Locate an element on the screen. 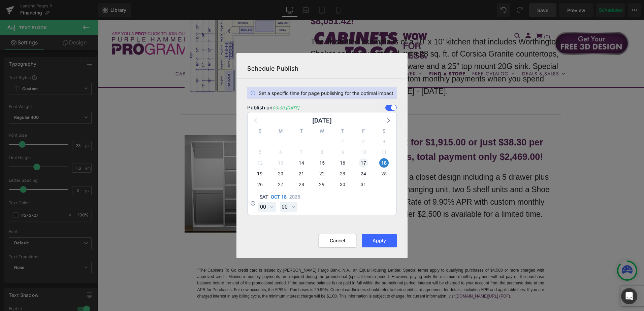 The height and width of the screenshot is (311, 644). button: Apply is located at coordinates (379, 241).